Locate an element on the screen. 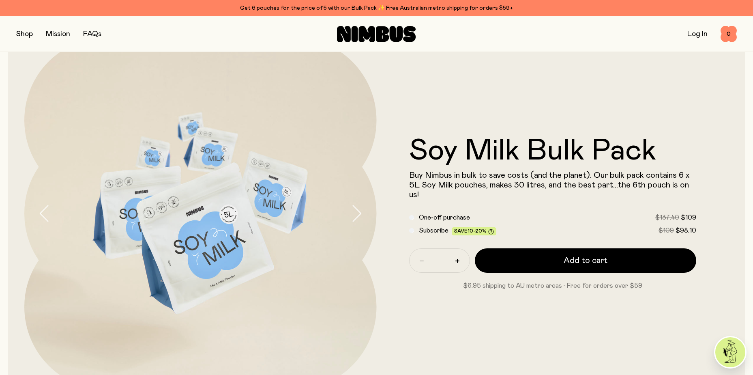 The width and height of the screenshot is (753, 375). span: $98.10 is located at coordinates (686, 230).